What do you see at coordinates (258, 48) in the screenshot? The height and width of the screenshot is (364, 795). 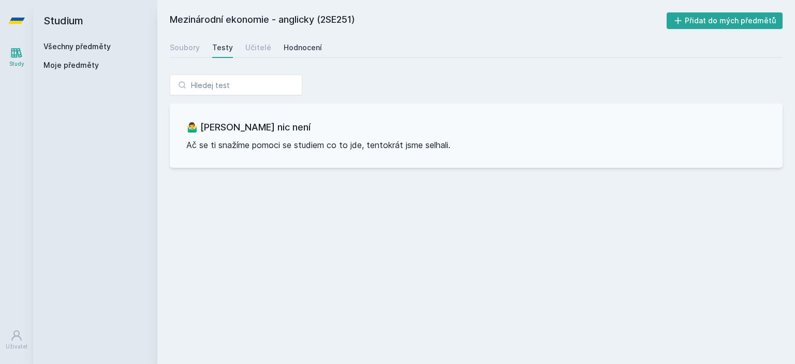 I see `a: Učitelé` at bounding box center [258, 48].